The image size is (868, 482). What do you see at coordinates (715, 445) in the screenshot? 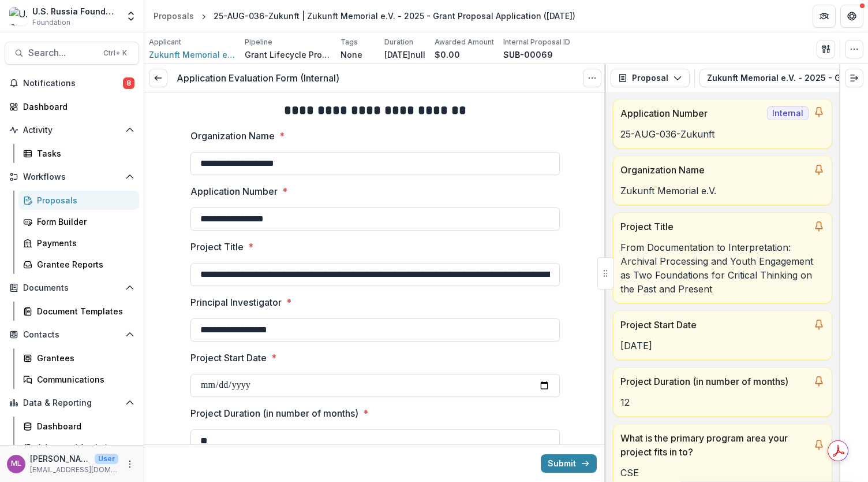
I see `p: What is the primary program area your project fits in to?` at bounding box center [715, 445].